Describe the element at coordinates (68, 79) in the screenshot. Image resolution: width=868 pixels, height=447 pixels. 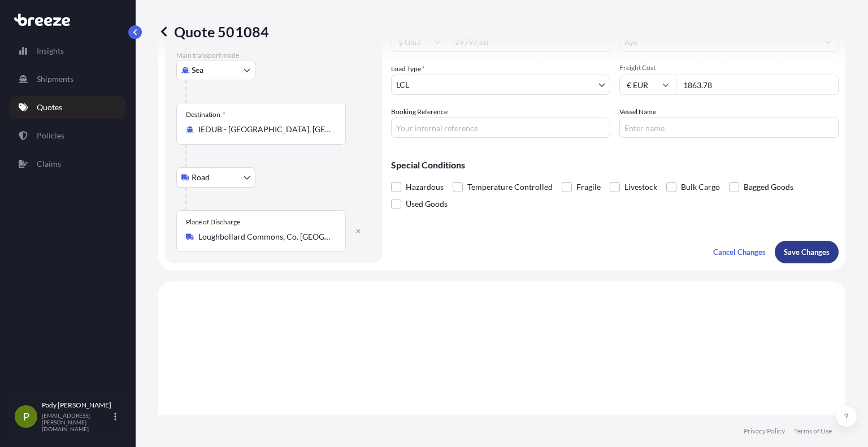
I see `a: Shipments` at that location.